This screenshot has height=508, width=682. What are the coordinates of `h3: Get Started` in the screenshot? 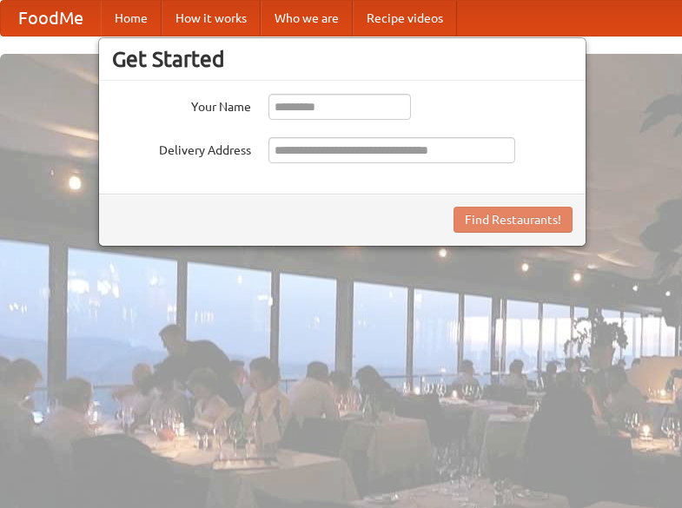 It's located at (342, 59).